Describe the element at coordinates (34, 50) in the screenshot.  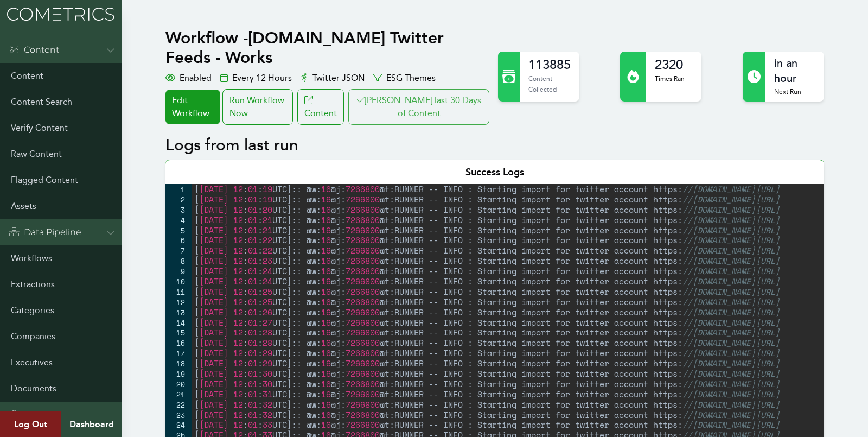
I see `div: Content` at that location.